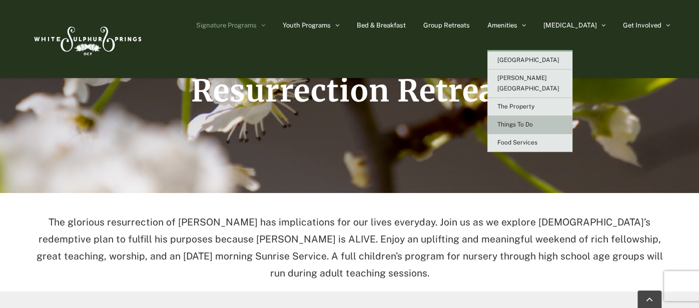 The width and height of the screenshot is (699, 308). Describe the element at coordinates (350, 91) in the screenshot. I see `span: Resurrection Retreat` at that location.